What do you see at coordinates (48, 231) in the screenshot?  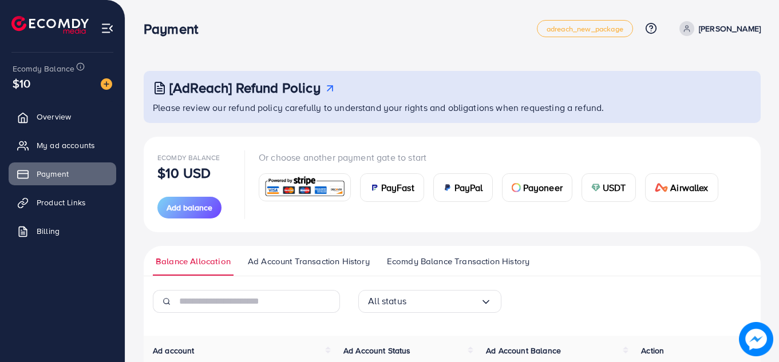 I see `span: Billing` at bounding box center [48, 231].